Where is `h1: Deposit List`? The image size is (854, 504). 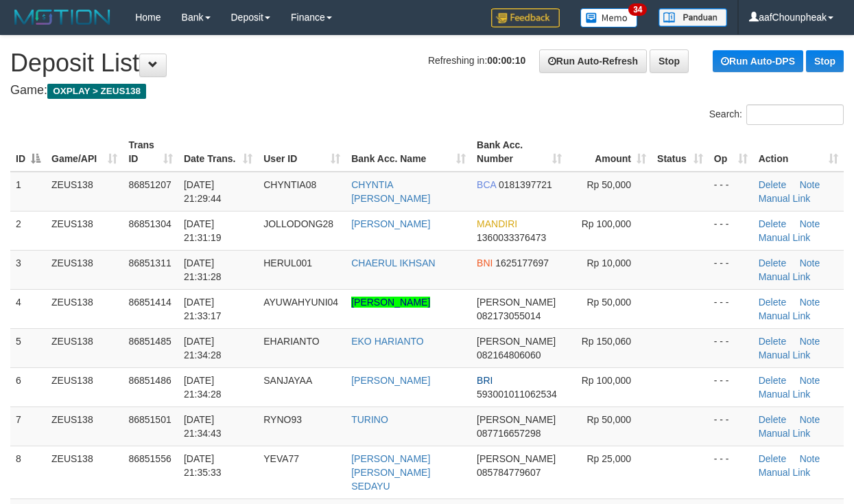 h1: Deposit List is located at coordinates (427, 63).